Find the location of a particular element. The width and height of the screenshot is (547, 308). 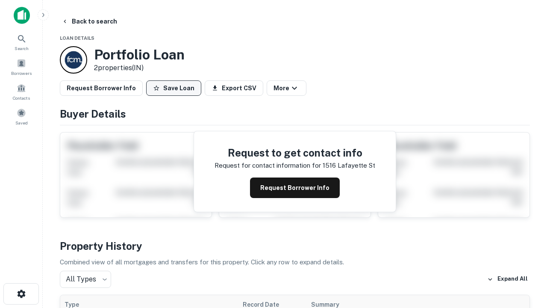

a: Saved is located at coordinates (21, 116).